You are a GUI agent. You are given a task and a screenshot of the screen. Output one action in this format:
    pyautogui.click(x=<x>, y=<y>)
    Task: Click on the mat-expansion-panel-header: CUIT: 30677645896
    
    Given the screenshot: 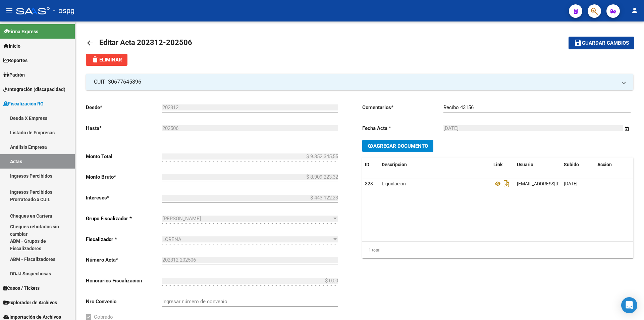 What is the action you would take?
    pyautogui.click(x=360, y=82)
    